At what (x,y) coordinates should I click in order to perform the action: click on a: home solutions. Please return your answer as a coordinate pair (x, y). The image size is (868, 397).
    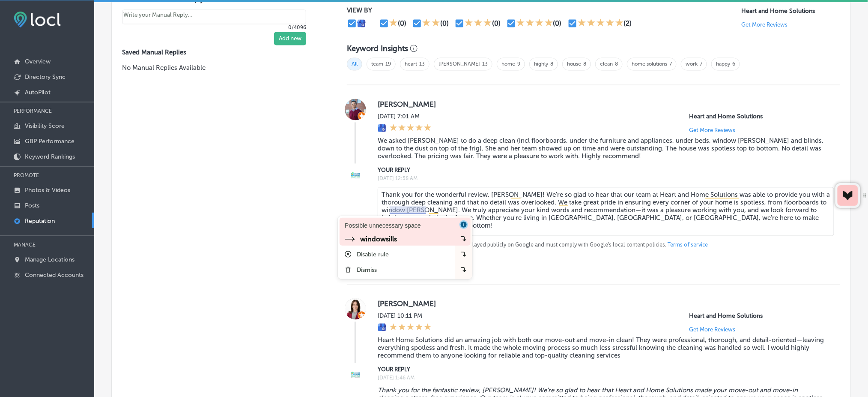
    Looking at the image, I should click on (649, 64).